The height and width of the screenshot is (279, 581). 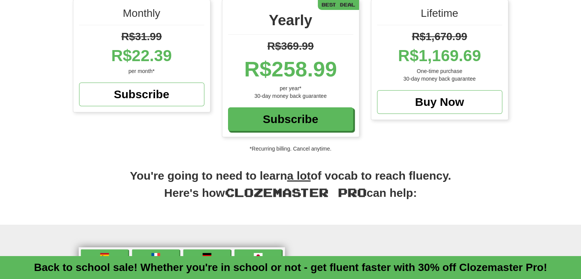 What do you see at coordinates (142, 56) in the screenshot?
I see `div: R$22.39` at bounding box center [142, 56].